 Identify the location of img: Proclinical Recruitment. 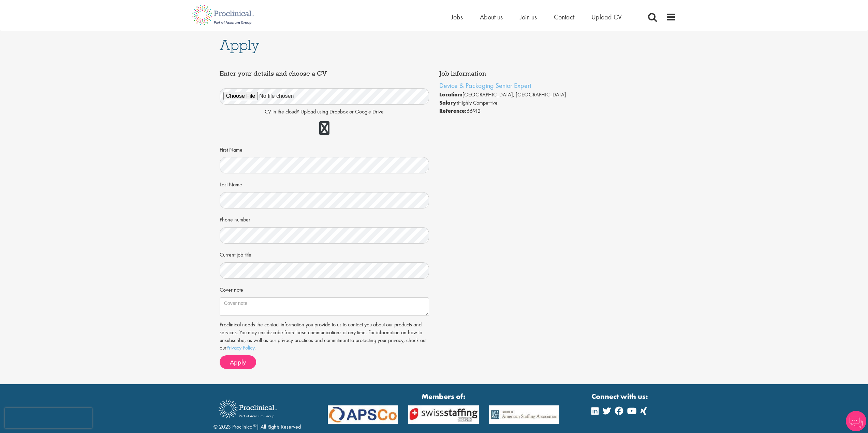
(248, 409).